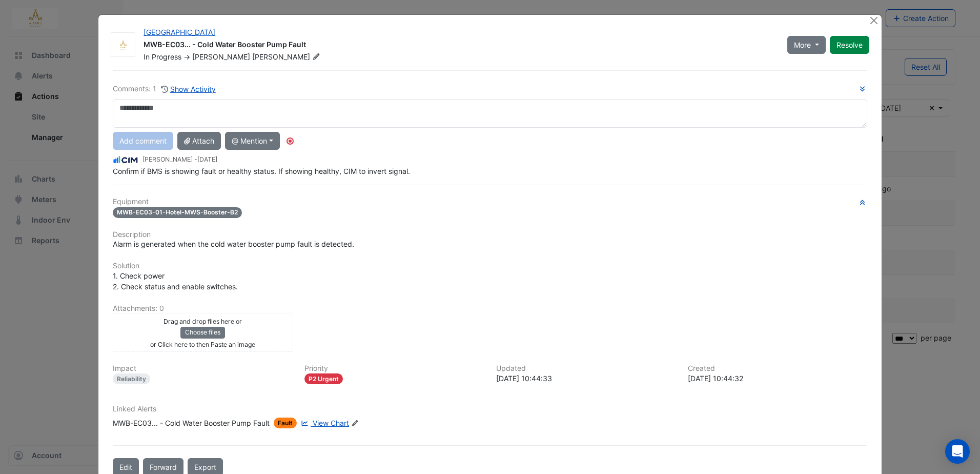 The height and width of the screenshot is (474, 980). Describe the element at coordinates (850, 44) in the screenshot. I see `button: Resolve` at that location.